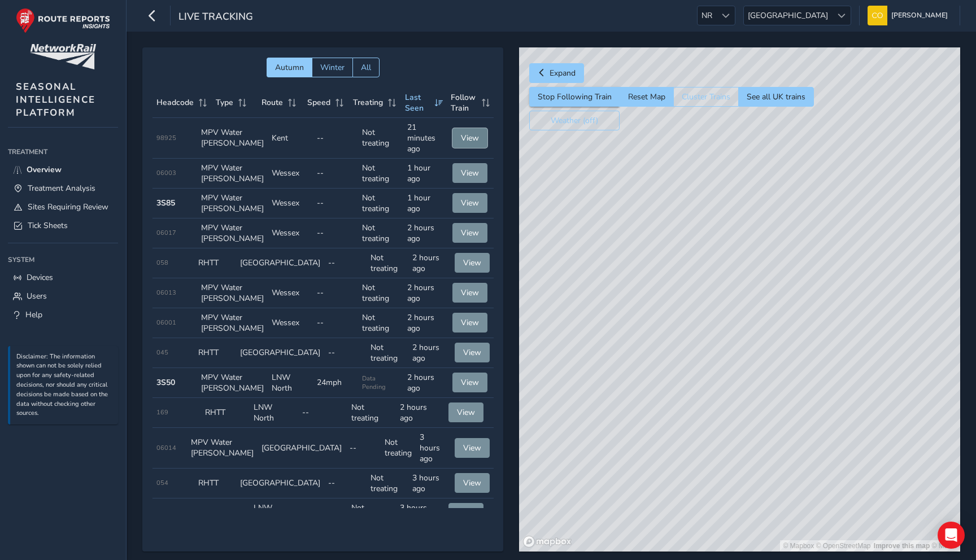 The image size is (976, 560). Describe the element at coordinates (332, 67) in the screenshot. I see `span: Winter` at that location.